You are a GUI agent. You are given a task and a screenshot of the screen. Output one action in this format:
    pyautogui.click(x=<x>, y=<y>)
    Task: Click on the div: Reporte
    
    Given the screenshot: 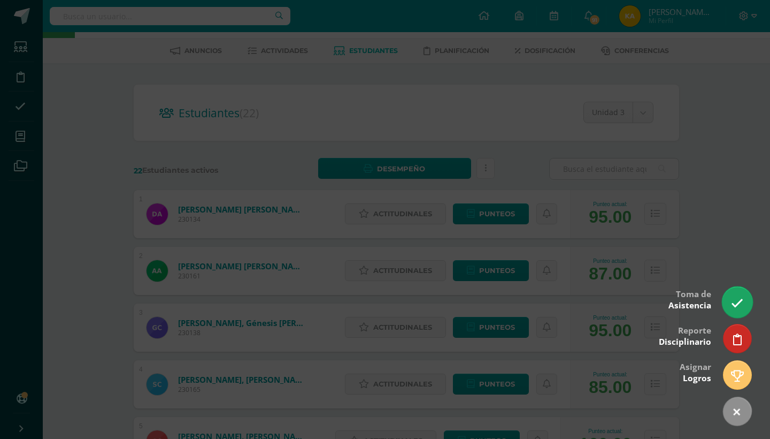 What is the action you would take?
    pyautogui.click(x=685, y=335)
    